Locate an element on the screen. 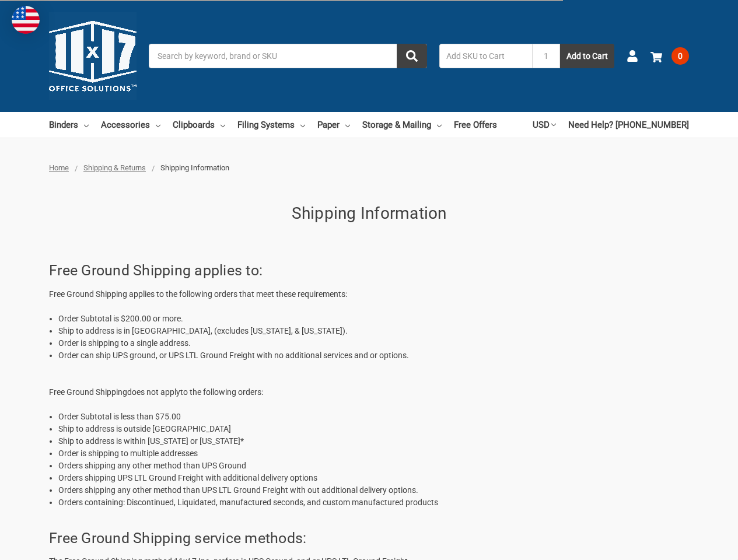  a: Accessories is located at coordinates (131, 125).